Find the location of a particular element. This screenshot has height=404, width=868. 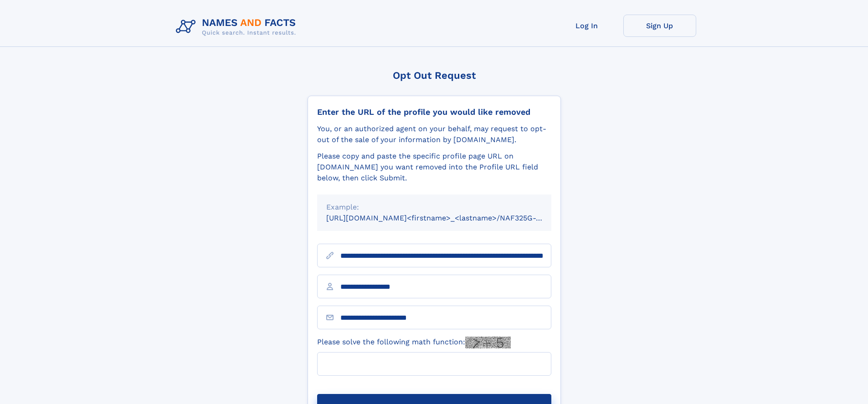

a: Sign Up is located at coordinates (660, 26).